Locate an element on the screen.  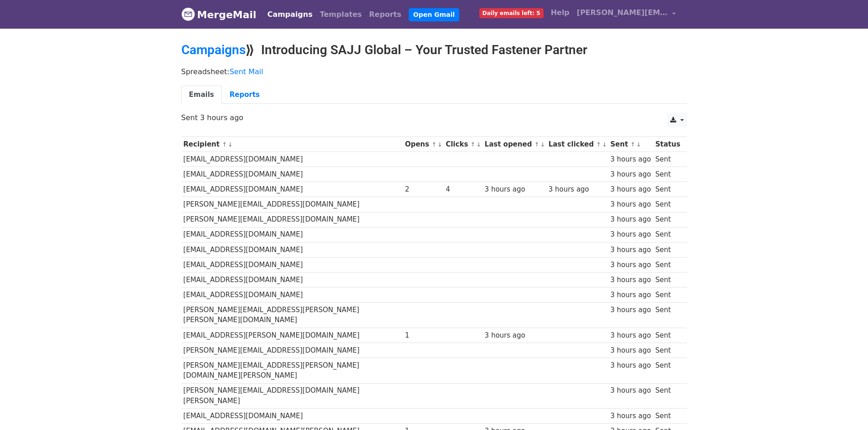
img: MergeMail logo is located at coordinates (188, 14).